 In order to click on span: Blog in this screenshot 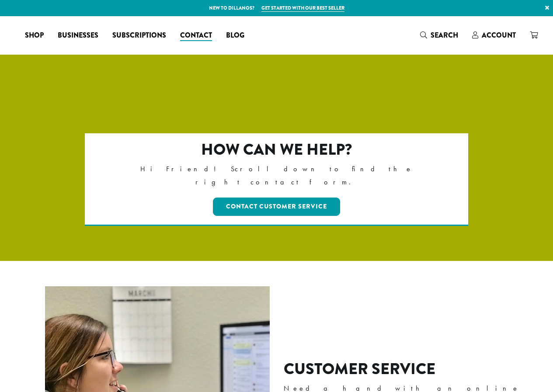, I will do `click(235, 35)`.